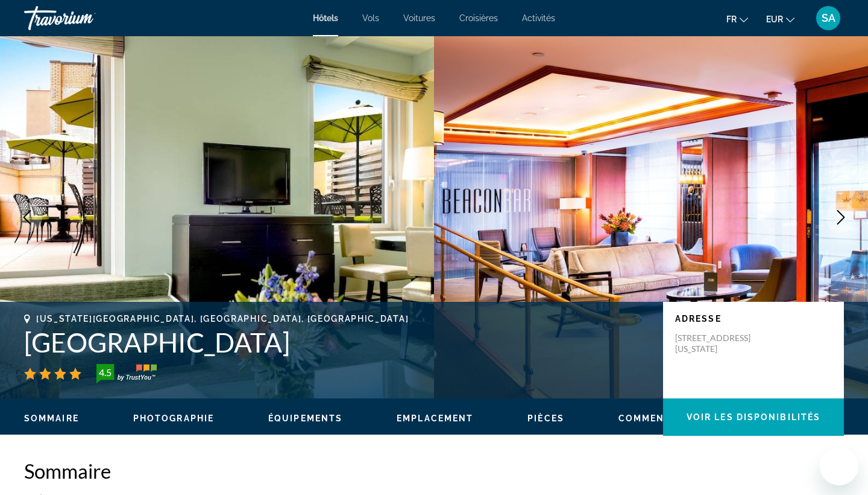 The height and width of the screenshot is (495, 868). What do you see at coordinates (539, 18) in the screenshot?
I see `span: Activités` at bounding box center [539, 18].